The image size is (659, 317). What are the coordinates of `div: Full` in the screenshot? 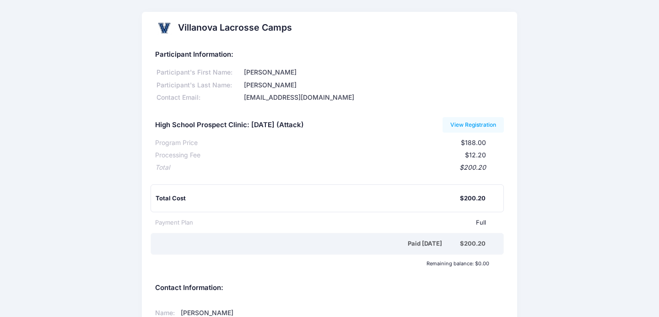 It's located at (340, 223).